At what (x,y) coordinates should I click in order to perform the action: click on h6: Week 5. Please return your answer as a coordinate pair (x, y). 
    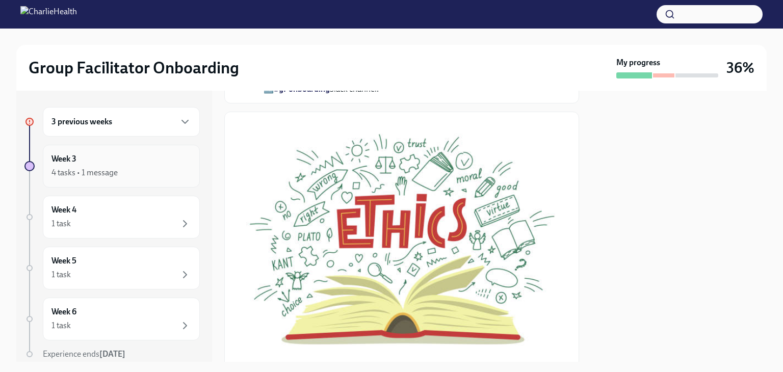
    Looking at the image, I should click on (64, 261).